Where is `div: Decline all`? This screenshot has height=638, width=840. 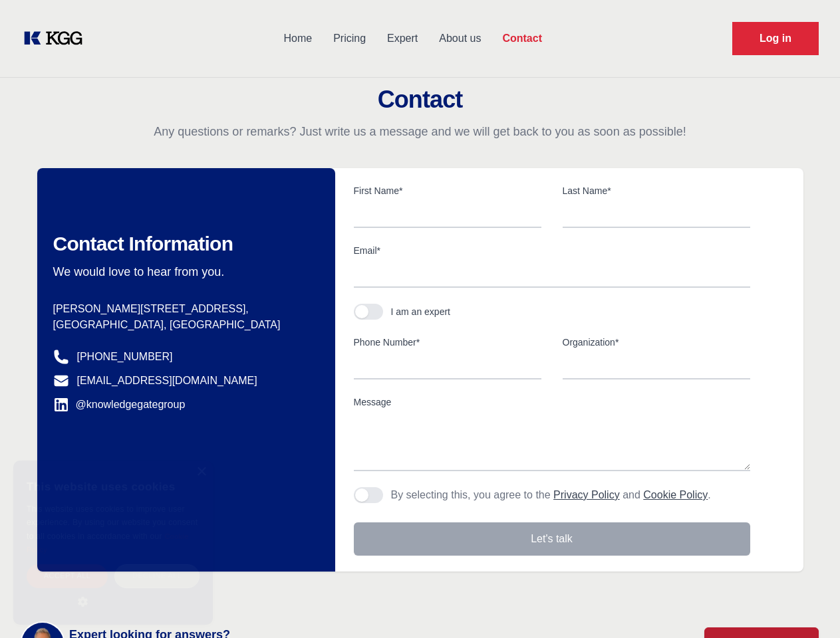
div: Decline all is located at coordinates (157, 576).